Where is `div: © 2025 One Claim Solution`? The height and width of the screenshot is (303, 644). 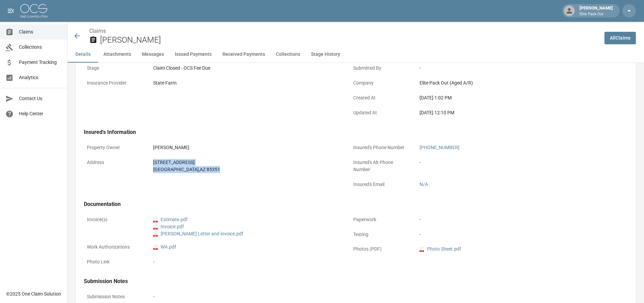 div: © 2025 One Claim Solution is located at coordinates (33, 294).